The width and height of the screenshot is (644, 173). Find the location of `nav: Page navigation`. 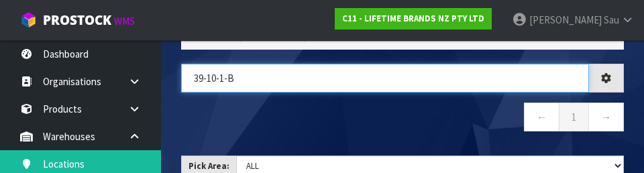

nav: Page navigation is located at coordinates (403, 119).